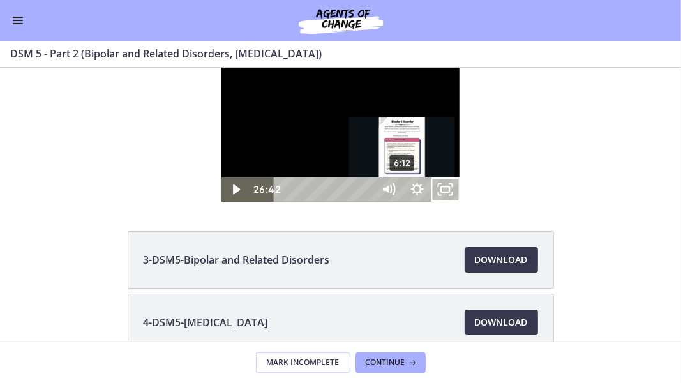  Describe the element at coordinates (303, 363) in the screenshot. I see `button: Mark Incomplete` at that location.